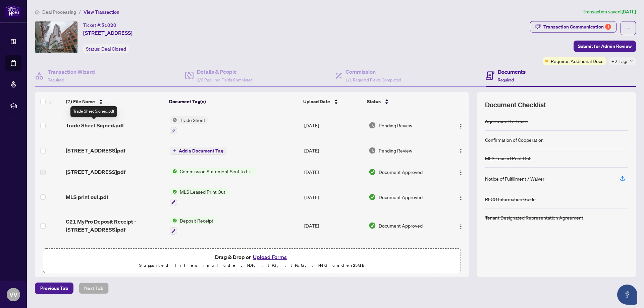 The image size is (644, 308). What do you see at coordinates (577, 27) in the screenshot?
I see `div: Transaction Communication` at bounding box center [577, 27].